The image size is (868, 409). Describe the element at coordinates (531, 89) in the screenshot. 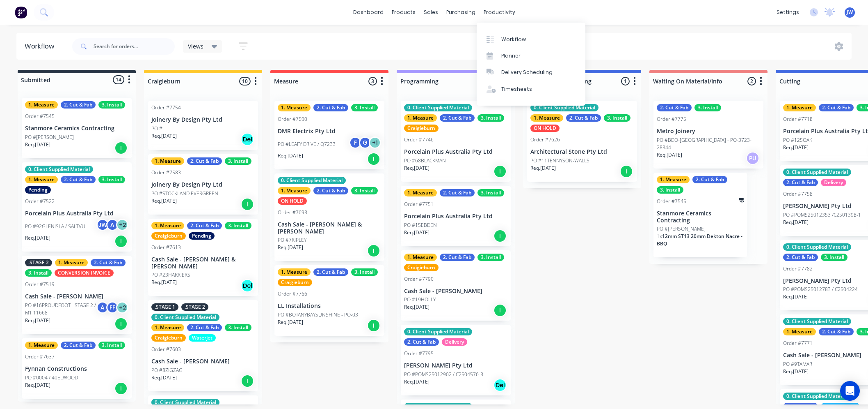

I see `a: Timesheets` at that location.